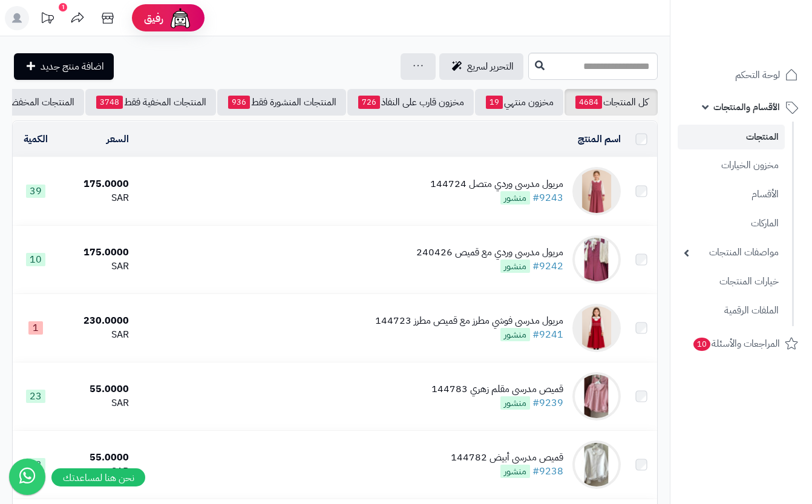 The image size is (812, 504). Describe the element at coordinates (746, 107) in the screenshot. I see `span: الأقسام والمنتجات` at that location.